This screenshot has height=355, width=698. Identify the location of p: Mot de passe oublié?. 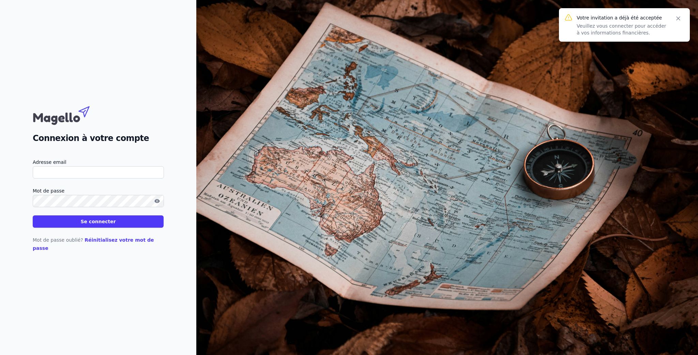
(98, 244).